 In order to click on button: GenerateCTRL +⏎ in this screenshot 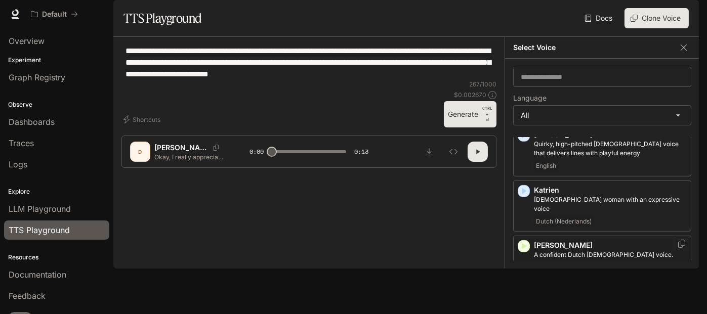, I will do `click(470, 114)`.